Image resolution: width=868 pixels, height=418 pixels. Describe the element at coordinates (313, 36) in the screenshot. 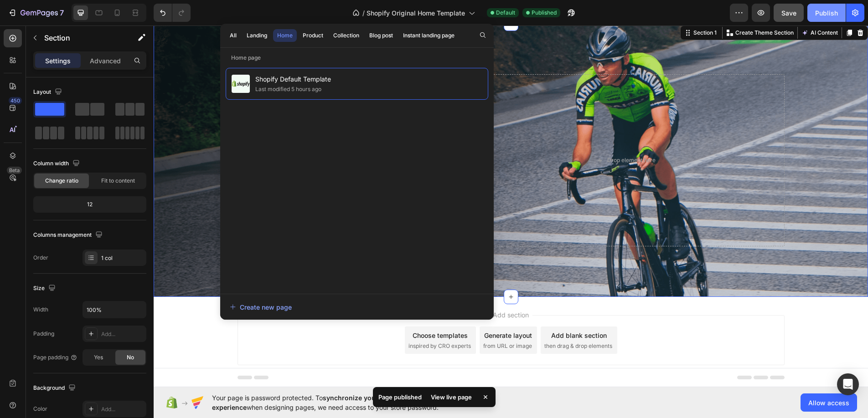

I see `button: Product` at that location.